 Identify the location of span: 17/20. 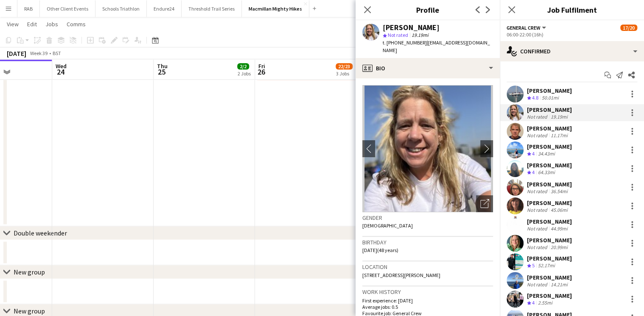
(628, 28).